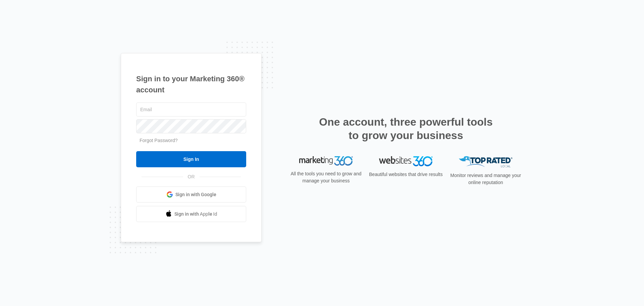  What do you see at coordinates (196, 214) in the screenshot?
I see `span: Sign in with Apple Id` at bounding box center [196, 214].